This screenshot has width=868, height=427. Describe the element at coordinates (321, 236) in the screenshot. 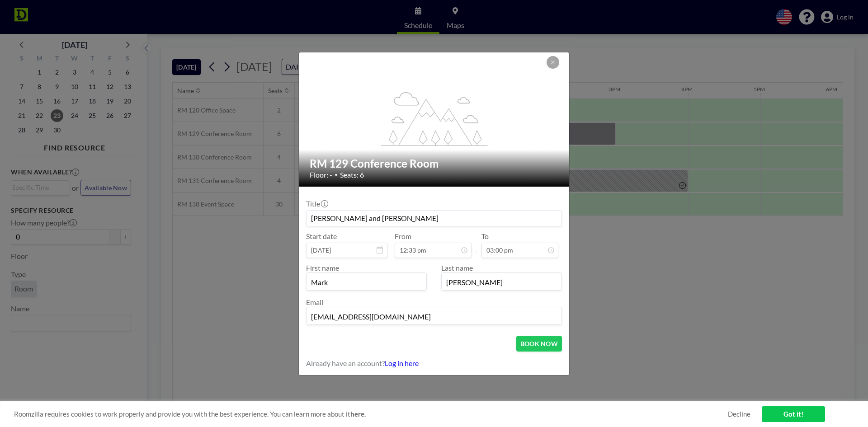

I see `label: Start date` at that location.